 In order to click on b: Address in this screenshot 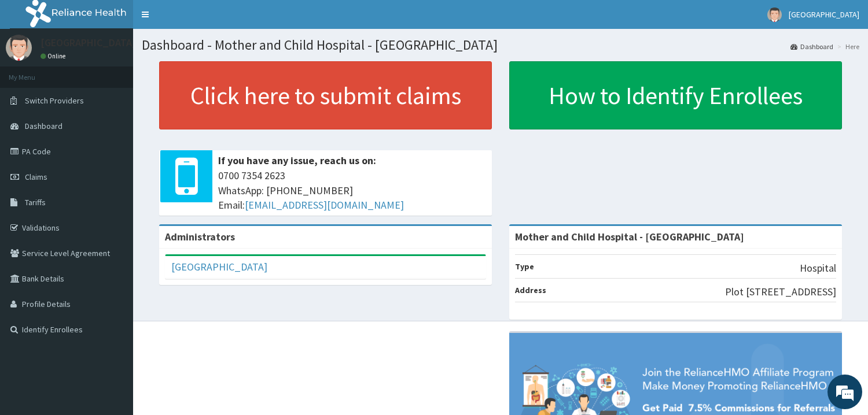, I will do `click(531, 290)`.